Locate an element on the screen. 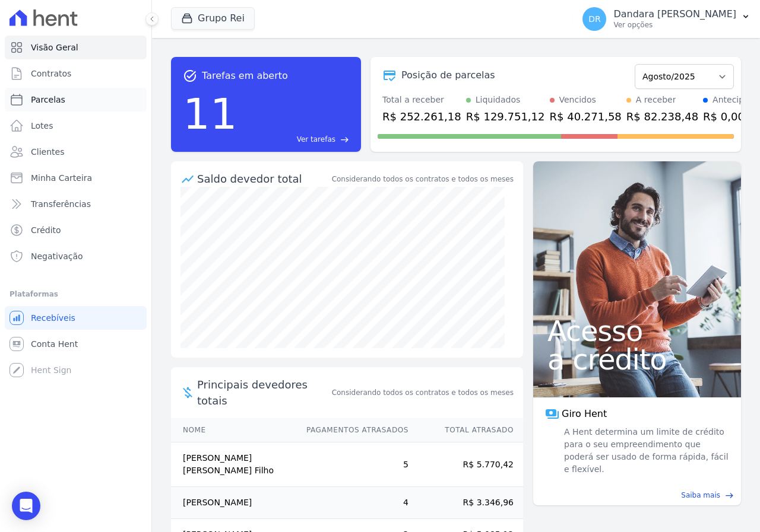 This screenshot has width=760, height=532. a: Visão Geral is located at coordinates (75, 47).